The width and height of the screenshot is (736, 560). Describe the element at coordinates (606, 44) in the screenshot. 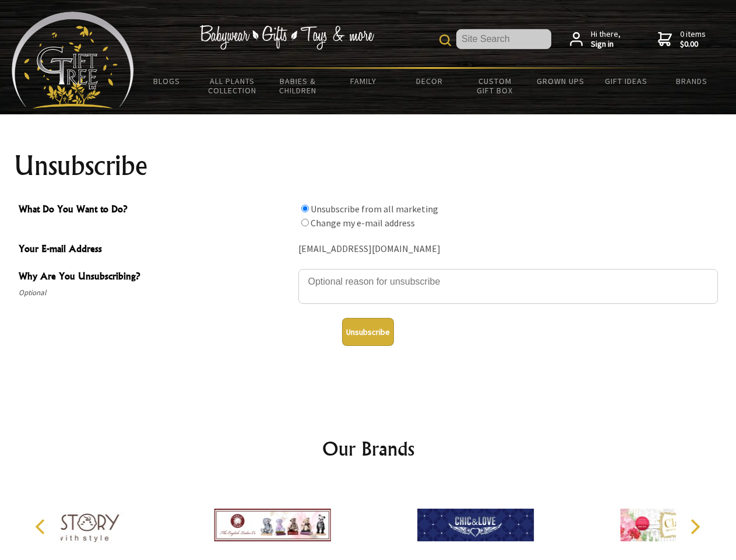

I see `strong: Sign in` at that location.